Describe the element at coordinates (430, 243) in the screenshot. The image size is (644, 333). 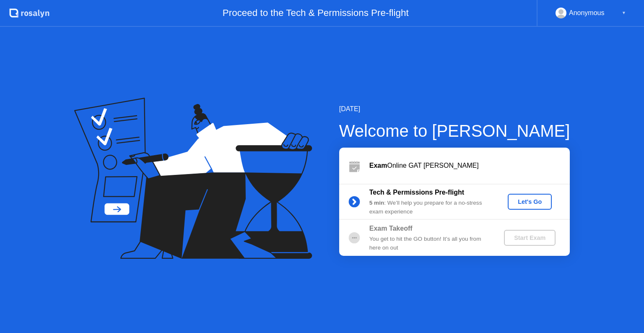
I see `div: You get to hit the GO button! It’s all you from here on out` at that location.